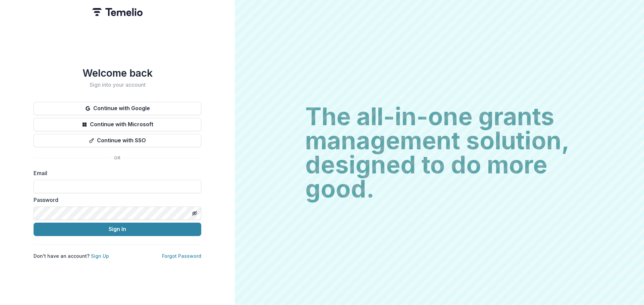 This screenshot has width=644, height=305. What do you see at coordinates (117, 85) in the screenshot?
I see `h2: Sign into your account` at bounding box center [117, 85].